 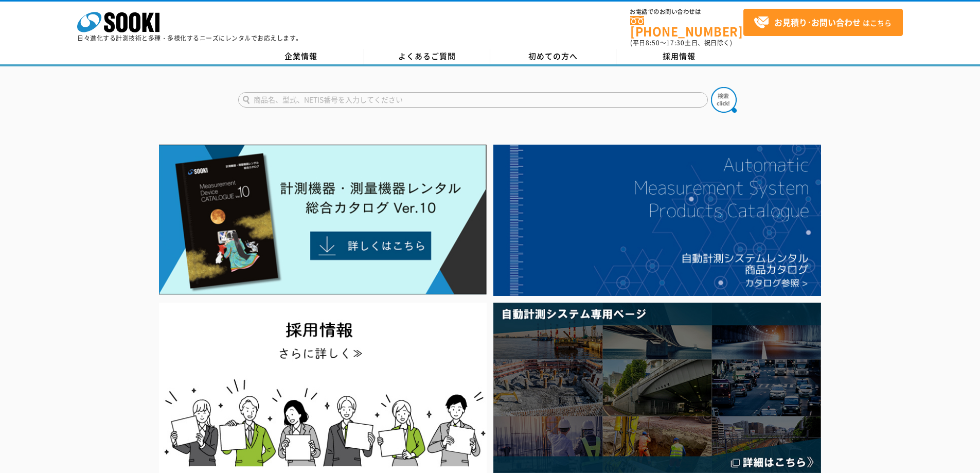 I want to click on img: 自動計測システムカタログ, so click(x=657, y=221).